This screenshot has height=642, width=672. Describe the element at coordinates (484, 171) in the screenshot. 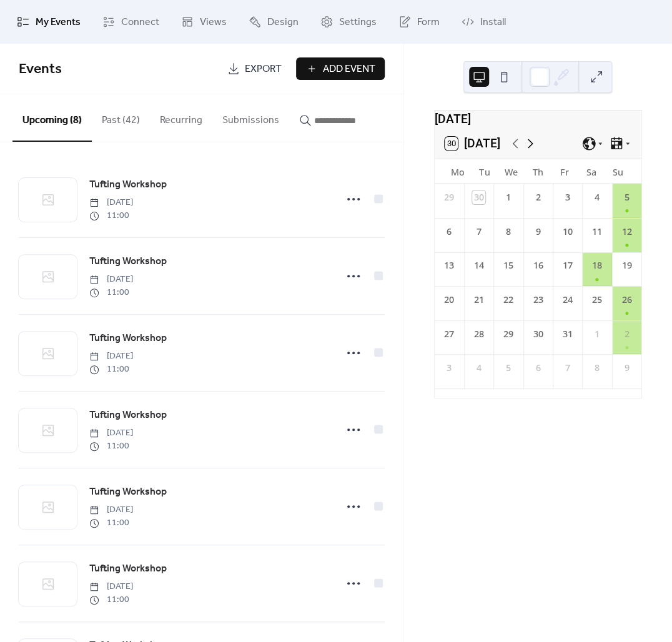

I see `div: Tu` at that location.